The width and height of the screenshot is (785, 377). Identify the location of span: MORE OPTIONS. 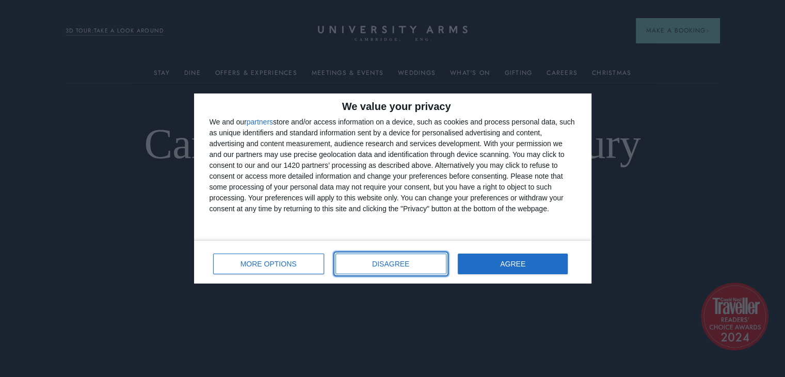
(268, 264).